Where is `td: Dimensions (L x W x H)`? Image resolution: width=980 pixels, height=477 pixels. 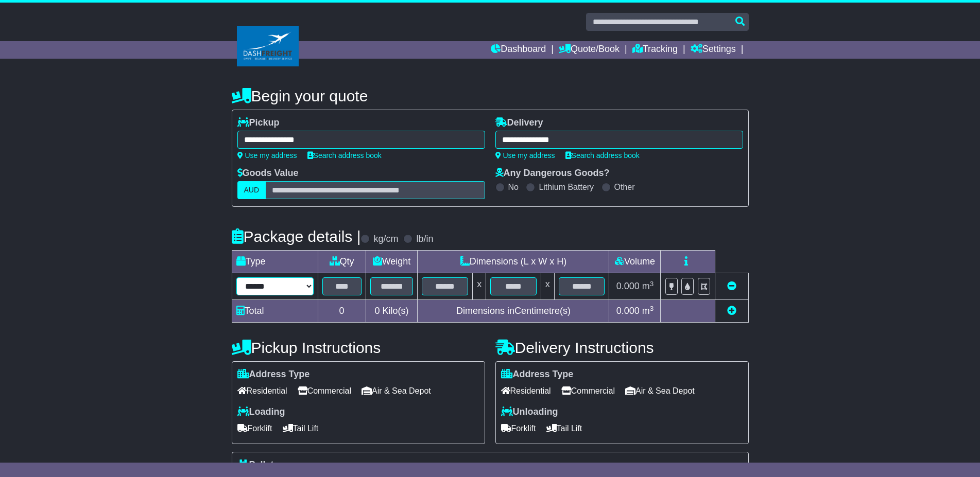
td: Dimensions (L x W x H) is located at coordinates (514, 262).